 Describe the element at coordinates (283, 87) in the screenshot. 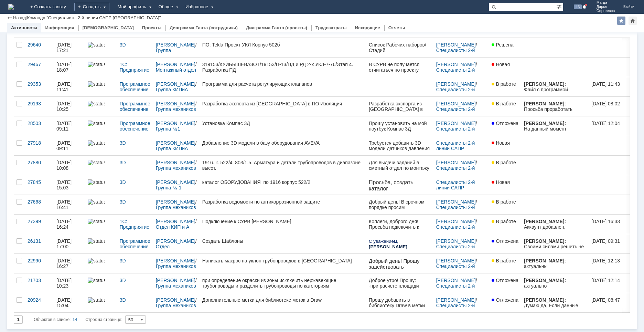

I see `a: Программа для расчета регулирующих клапанов` at that location.